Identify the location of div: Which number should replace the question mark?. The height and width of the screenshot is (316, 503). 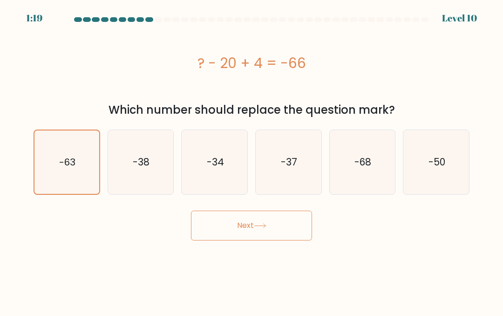
(252, 110).